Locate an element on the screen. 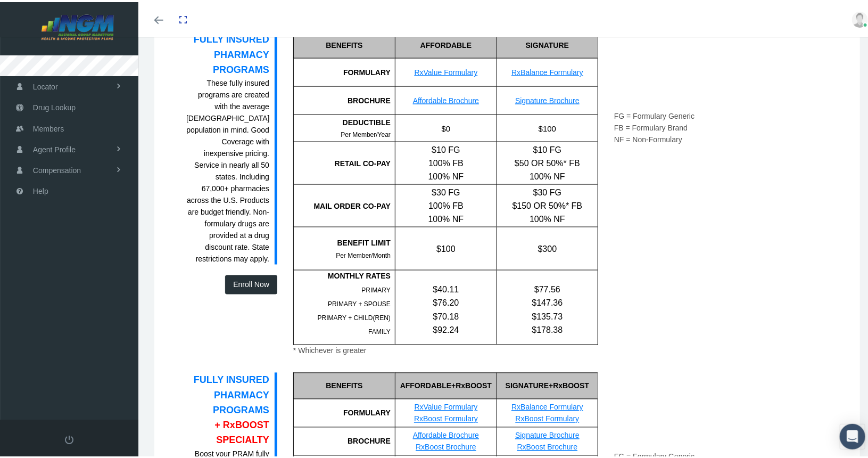 This screenshot has width=868, height=458. div: $150 OR 50%* FB is located at coordinates (547, 204).